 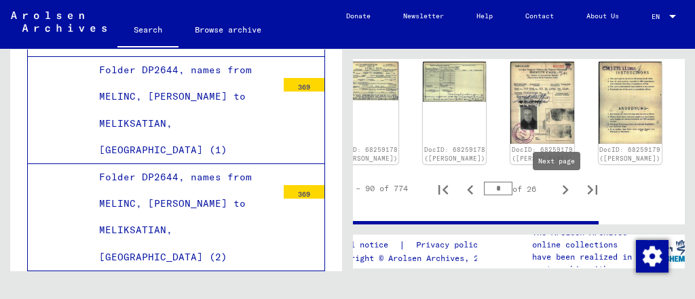 What do you see at coordinates (587, 239) in the screenshot?
I see `p: The Arolsen Archives online collections` at bounding box center [587, 239].